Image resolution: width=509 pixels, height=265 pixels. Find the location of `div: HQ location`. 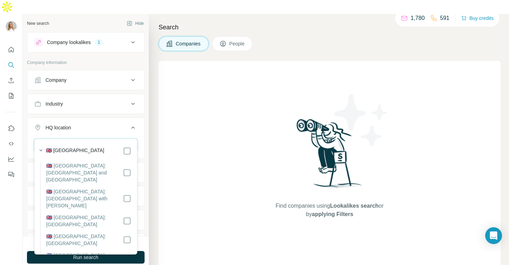

div: HQ location is located at coordinates (58, 128).